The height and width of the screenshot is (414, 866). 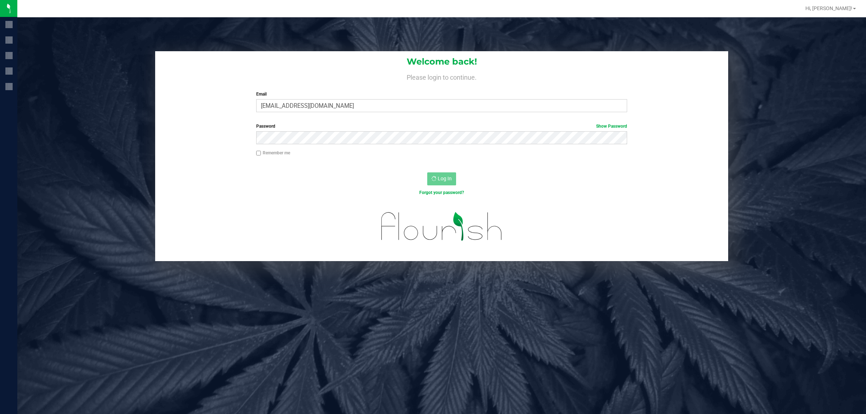 What do you see at coordinates (444, 179) in the screenshot?
I see `span: Log In` at bounding box center [444, 179].